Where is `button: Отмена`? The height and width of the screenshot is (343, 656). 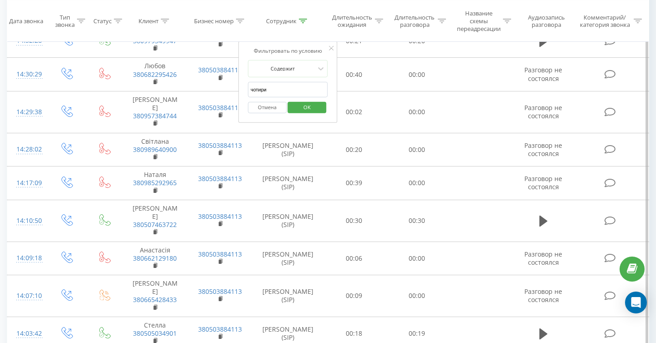 button: Отмена is located at coordinates (267, 107).